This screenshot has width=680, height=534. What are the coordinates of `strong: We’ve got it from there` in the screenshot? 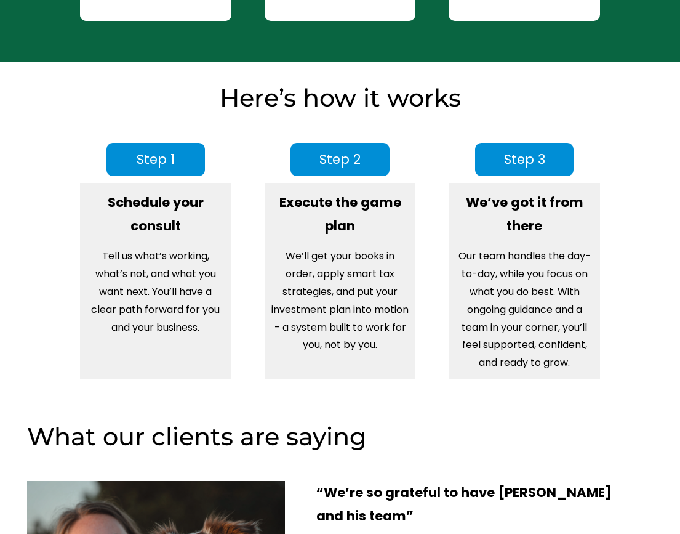 It's located at (526, 214).